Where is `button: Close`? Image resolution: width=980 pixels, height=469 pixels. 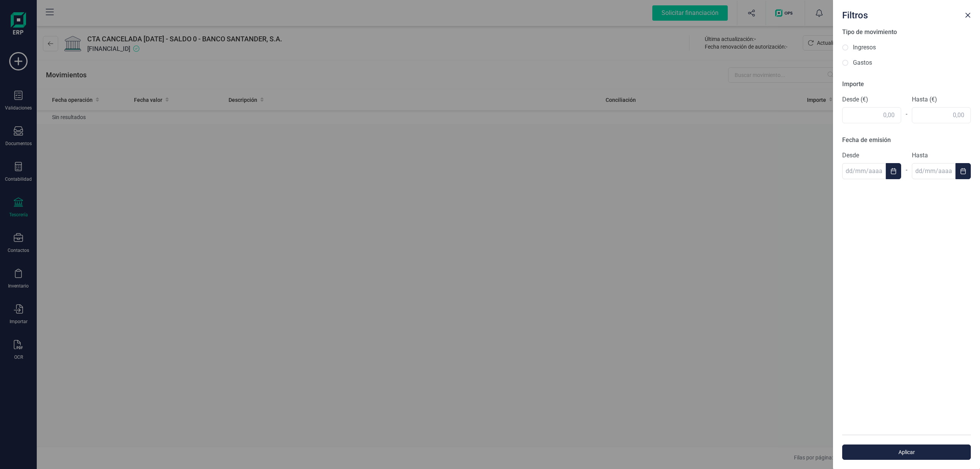
button: Close is located at coordinates (968, 16).